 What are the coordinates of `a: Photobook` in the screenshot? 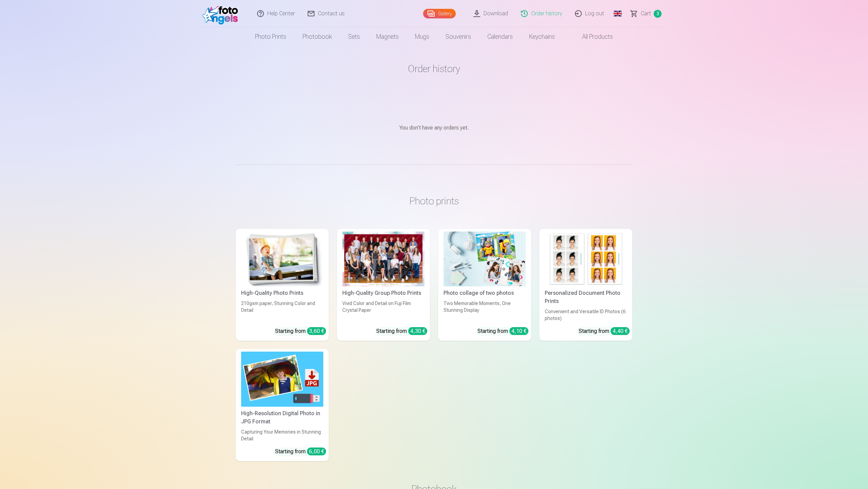 It's located at (317, 37).